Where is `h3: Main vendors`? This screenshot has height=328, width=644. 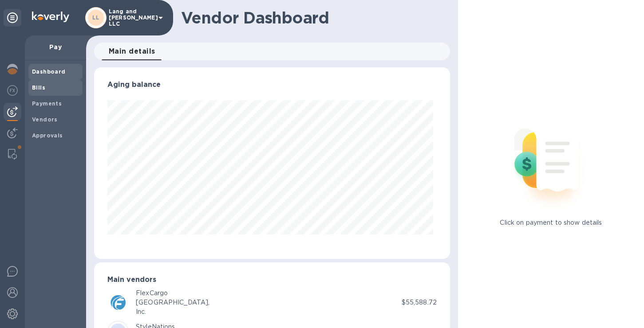 h3: Main vendors is located at coordinates (272, 280).